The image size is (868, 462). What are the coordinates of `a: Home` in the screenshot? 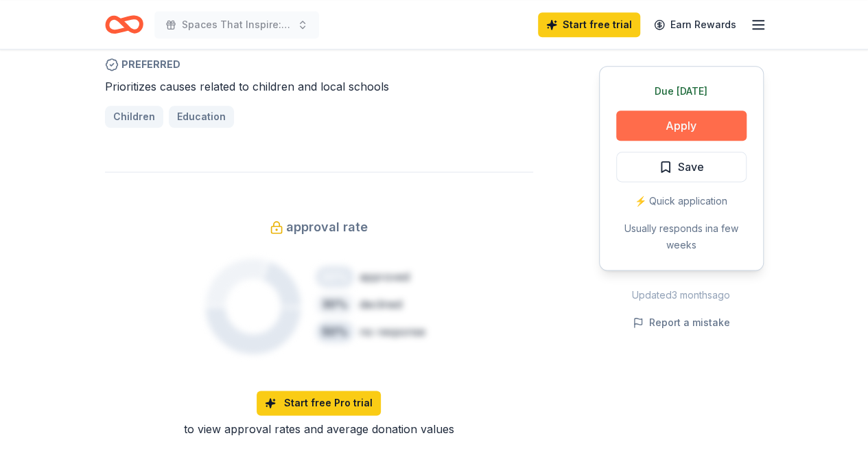 It's located at (124, 24).